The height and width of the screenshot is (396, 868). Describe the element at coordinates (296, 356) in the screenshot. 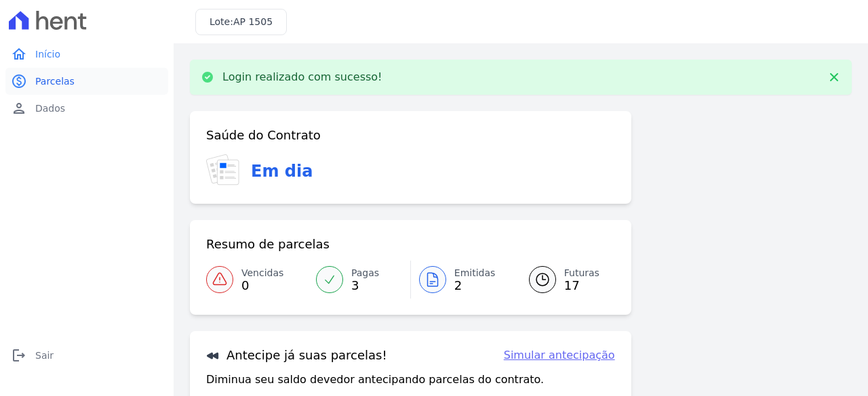

I see `h3: Antecipe já suas parcelas!` at that location.